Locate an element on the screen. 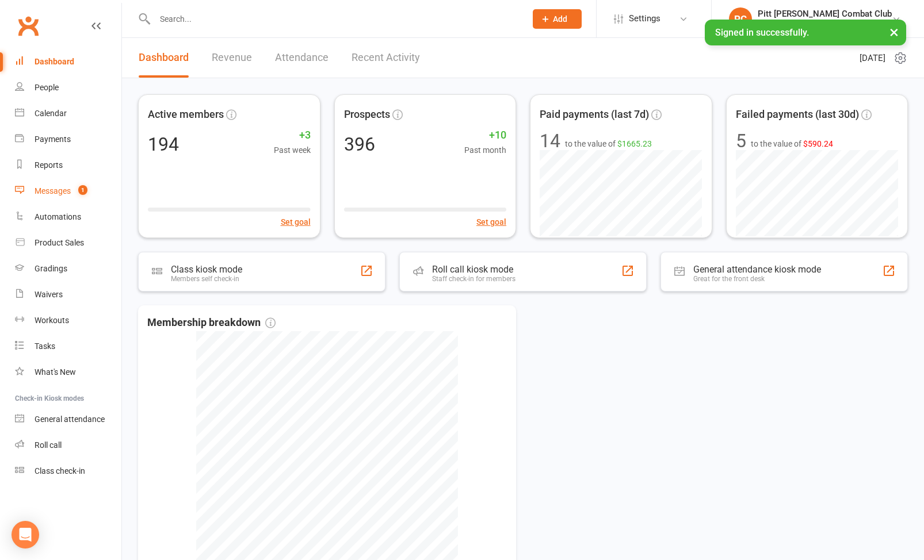 Image resolution: width=924 pixels, height=560 pixels. div: Staff check-in for members is located at coordinates (474, 279).